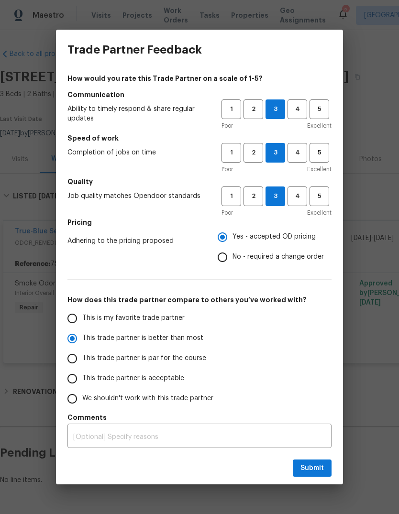 This screenshot has width=399, height=514. I want to click on span: Submit, so click(312, 469).